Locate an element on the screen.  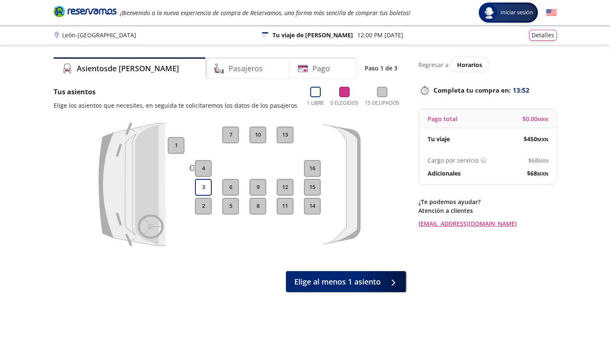
h4: Pago is located at coordinates (321, 68).